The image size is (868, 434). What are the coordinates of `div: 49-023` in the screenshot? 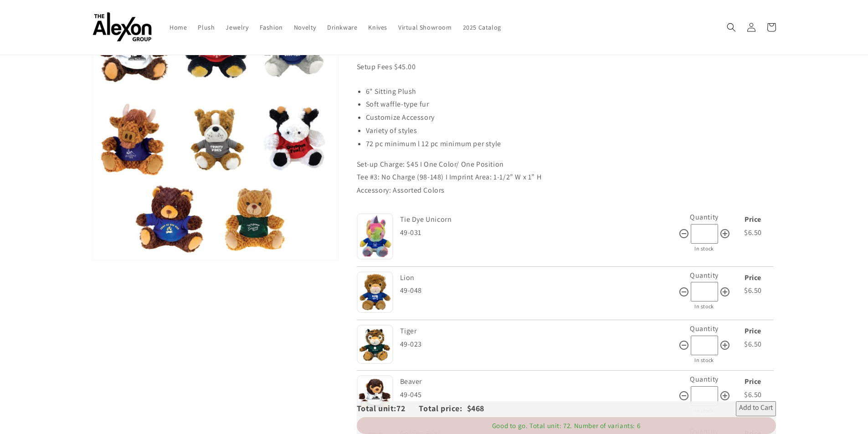 It's located at (539, 344).